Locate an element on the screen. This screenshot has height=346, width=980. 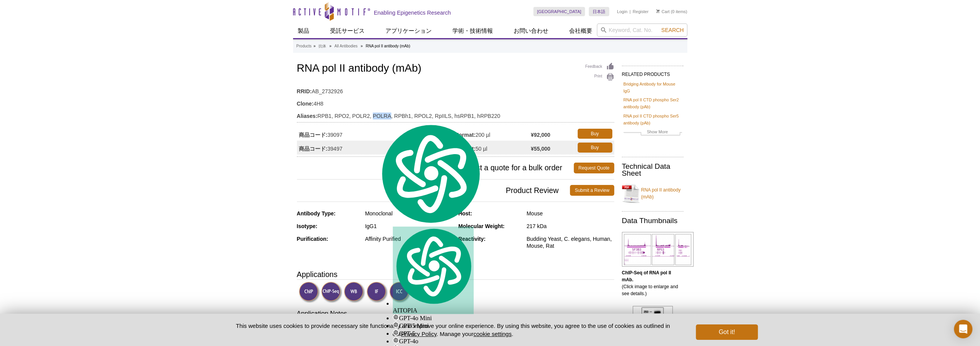
a: お問い合わせ is located at coordinates (532, 31).